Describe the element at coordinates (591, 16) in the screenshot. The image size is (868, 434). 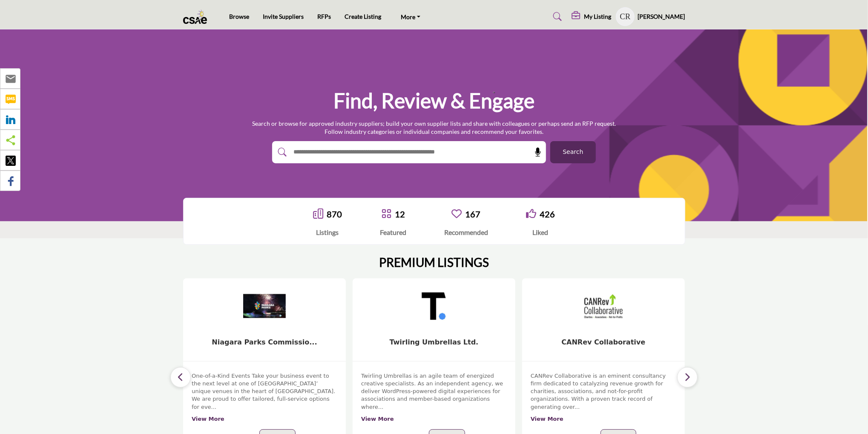
I see `div: My Listing` at that location.